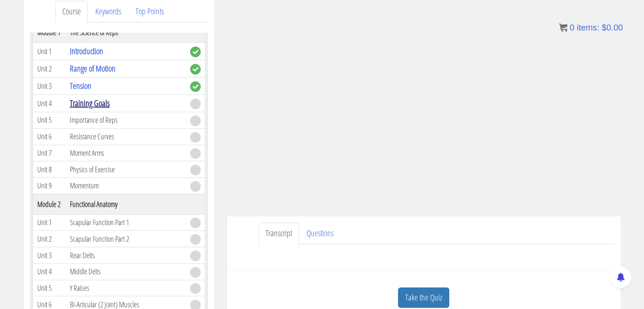 Image resolution: width=644 pixels, height=309 pixels. I want to click on td: Resistance Curves, so click(126, 136).